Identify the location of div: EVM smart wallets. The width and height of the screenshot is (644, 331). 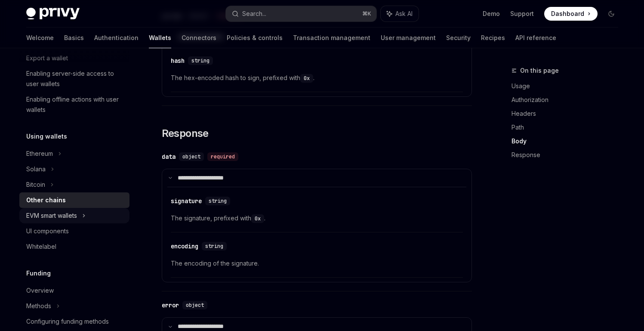
(52, 216).